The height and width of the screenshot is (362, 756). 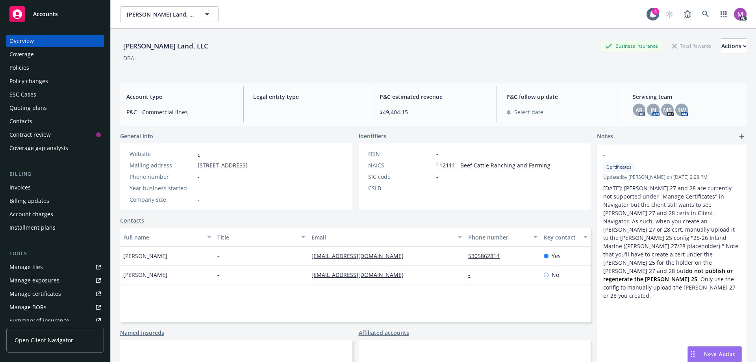 What do you see at coordinates (561, 237) in the screenshot?
I see `div: Key contact` at bounding box center [561, 237].